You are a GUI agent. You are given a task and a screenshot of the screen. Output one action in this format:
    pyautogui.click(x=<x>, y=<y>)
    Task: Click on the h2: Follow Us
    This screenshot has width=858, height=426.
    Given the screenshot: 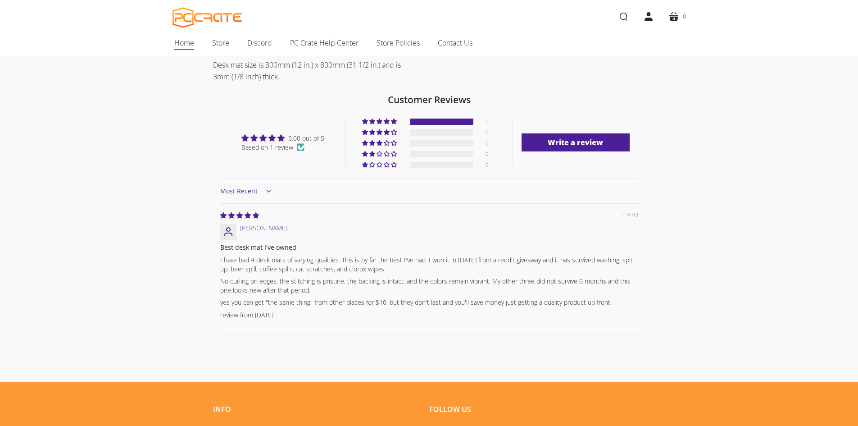 What is the action you would take?
    pyautogui.click(x=531, y=409)
    